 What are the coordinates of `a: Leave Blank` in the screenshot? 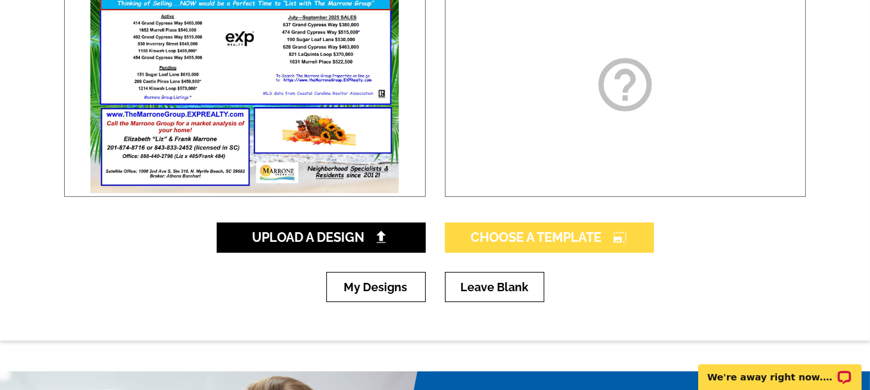 It's located at (494, 287).